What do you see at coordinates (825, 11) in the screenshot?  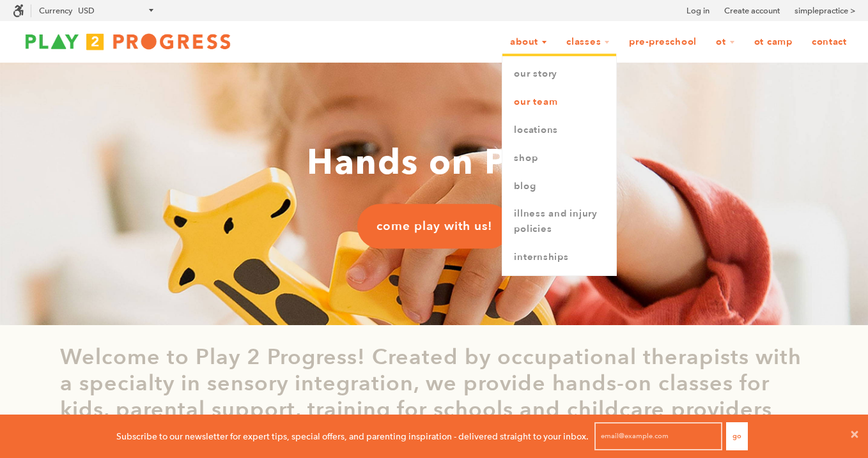 I see `a: simplepractice >` at bounding box center [825, 11].